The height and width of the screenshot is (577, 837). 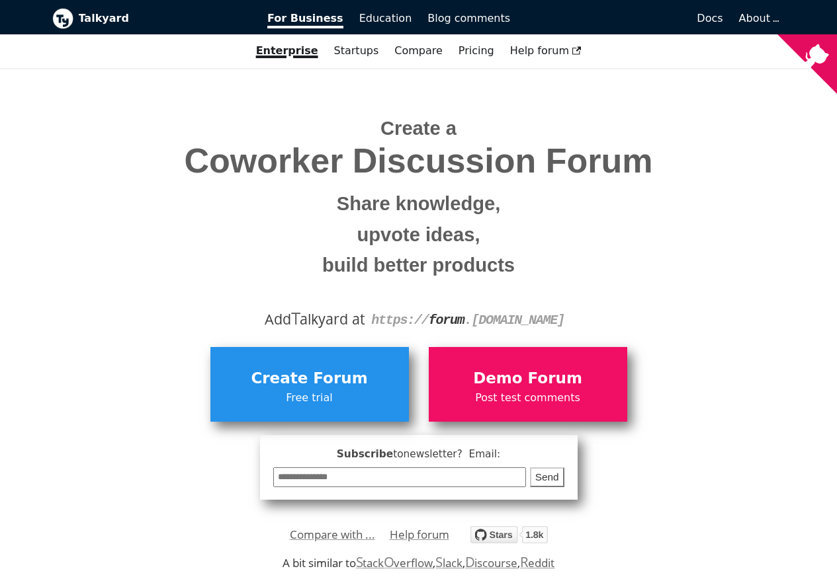 What do you see at coordinates (624, 19) in the screenshot?
I see `a: Docs` at bounding box center [624, 19].